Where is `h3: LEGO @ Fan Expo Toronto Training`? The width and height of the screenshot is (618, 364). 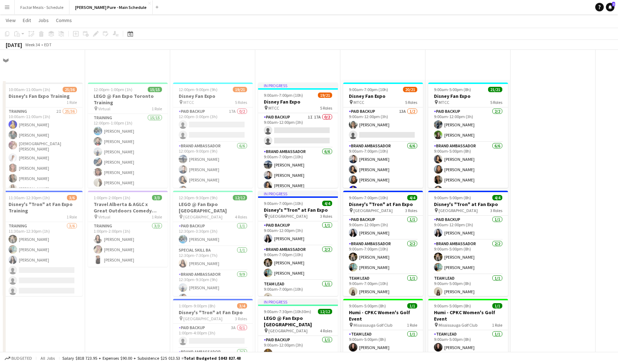
h3: LEGO @ Fan Expo Toronto Training is located at coordinates (128, 100).